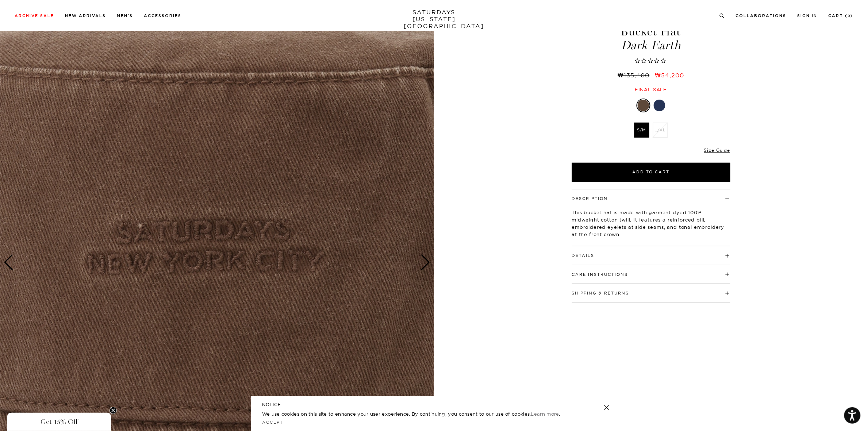  I want to click on a: Cart (0), so click(841, 16).